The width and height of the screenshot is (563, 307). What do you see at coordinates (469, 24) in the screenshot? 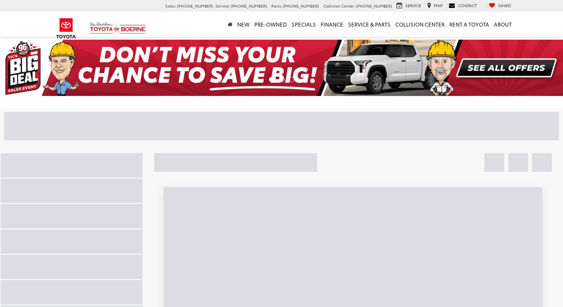
I see `a: Rent a Toyota` at bounding box center [469, 24].